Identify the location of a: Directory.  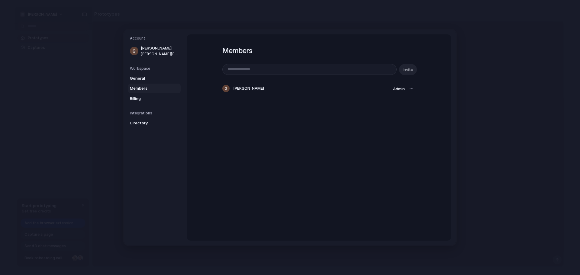
(154, 123).